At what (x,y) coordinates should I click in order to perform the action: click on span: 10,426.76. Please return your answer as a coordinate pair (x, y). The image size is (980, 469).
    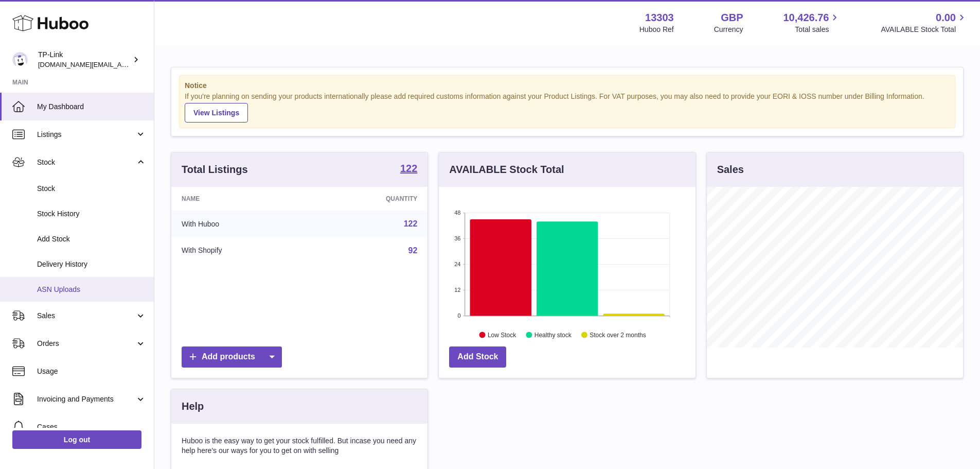
    Looking at the image, I should click on (806, 18).